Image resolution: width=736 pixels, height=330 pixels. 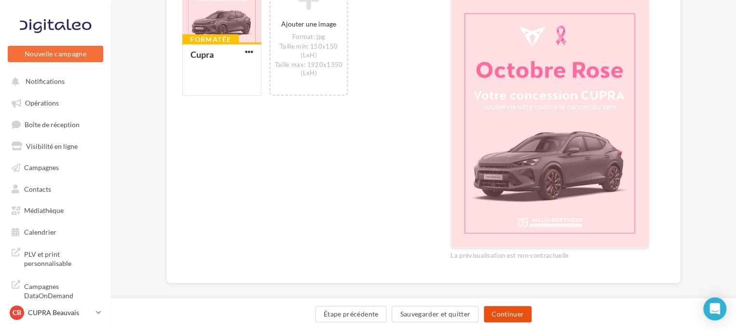 What do you see at coordinates (55, 54) in the screenshot?
I see `button: Nouvelle campagne` at bounding box center [55, 54].